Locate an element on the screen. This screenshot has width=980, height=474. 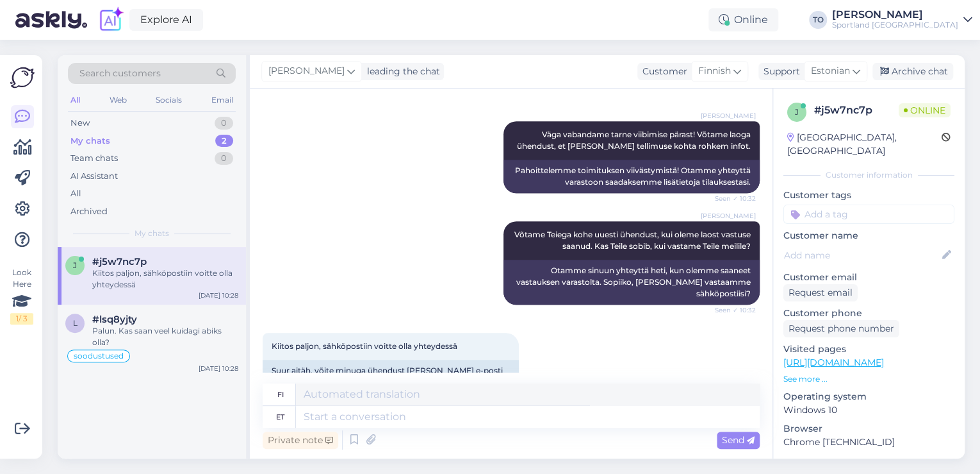
div: New is located at coordinates (80, 123).